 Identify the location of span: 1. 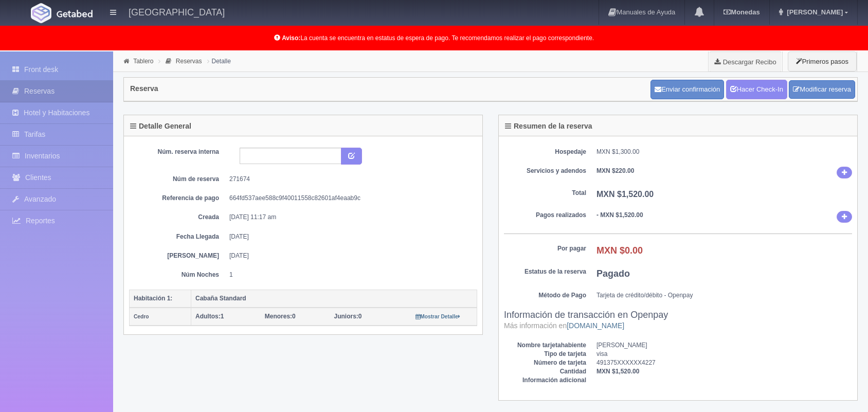
(209, 316).